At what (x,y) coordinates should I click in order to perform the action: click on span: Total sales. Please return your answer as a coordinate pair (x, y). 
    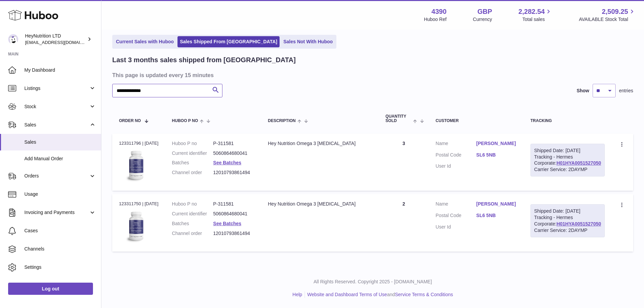
    Looking at the image, I should click on (537, 19).